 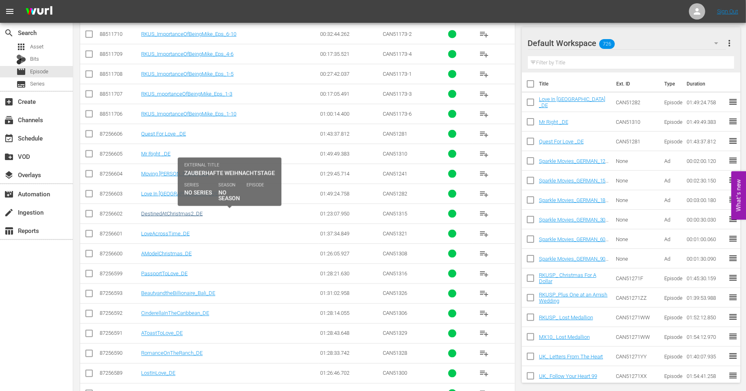 What do you see at coordinates (671, 84) in the screenshot?
I see `th: Type` at bounding box center [671, 84].